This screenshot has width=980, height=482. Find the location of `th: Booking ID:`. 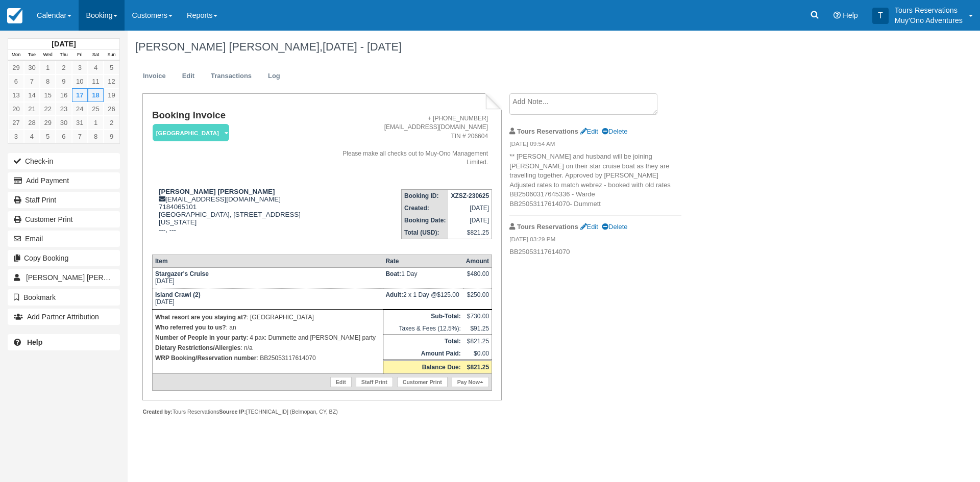

th: Booking ID: is located at coordinates (425, 196).